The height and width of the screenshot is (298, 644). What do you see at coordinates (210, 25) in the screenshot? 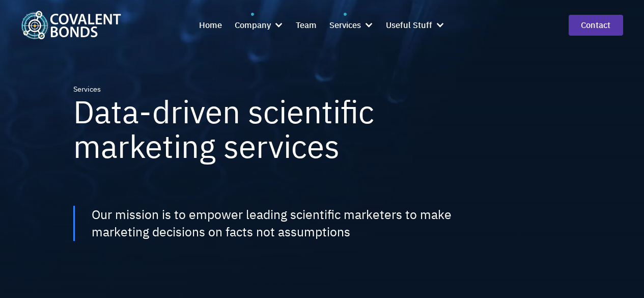
I see `a: Home` at bounding box center [210, 25].